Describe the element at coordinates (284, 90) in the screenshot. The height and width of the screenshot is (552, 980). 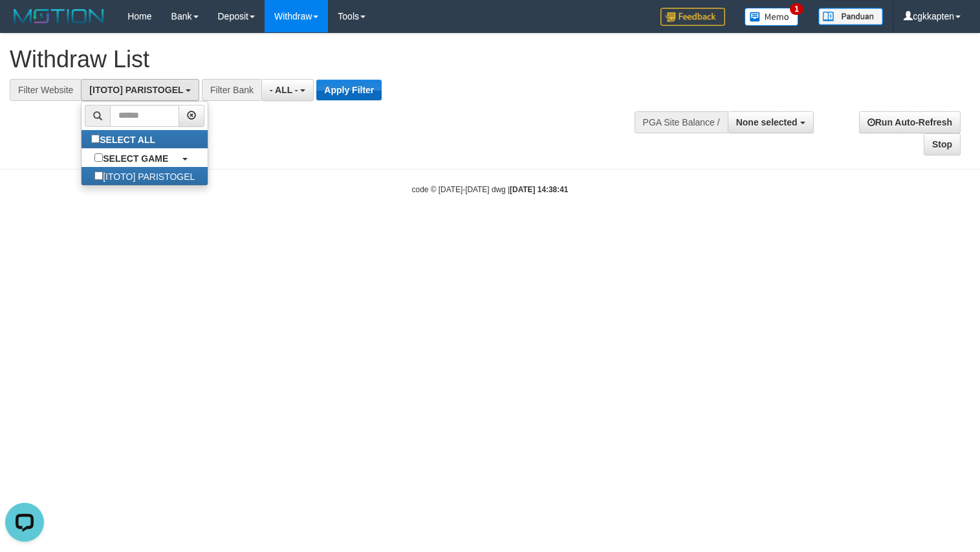
I see `span: - ALL -` at that location.